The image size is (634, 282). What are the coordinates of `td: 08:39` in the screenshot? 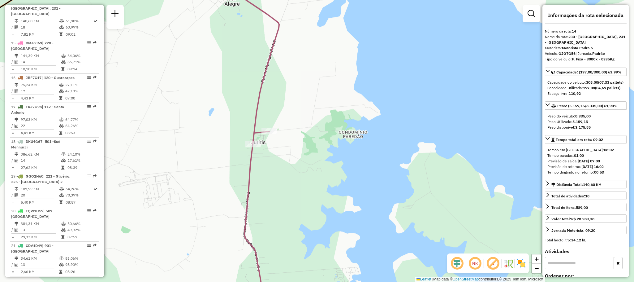 It's located at (82, 168).